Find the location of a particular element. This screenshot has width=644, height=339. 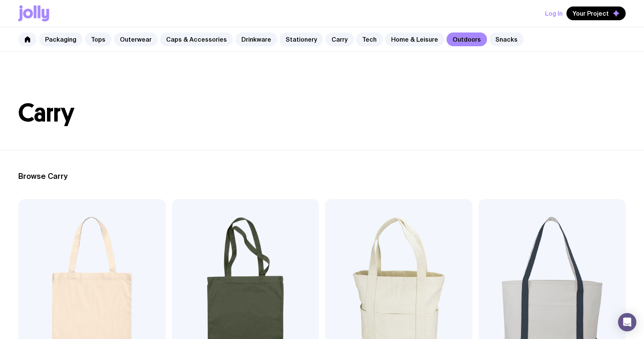

a: Snacks is located at coordinates (507, 39).